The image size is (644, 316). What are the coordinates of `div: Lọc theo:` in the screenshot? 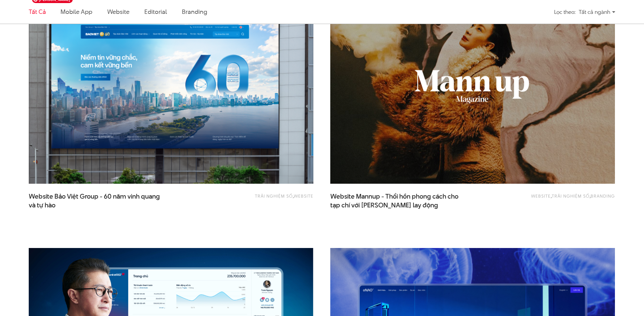 It's located at (565, 12).